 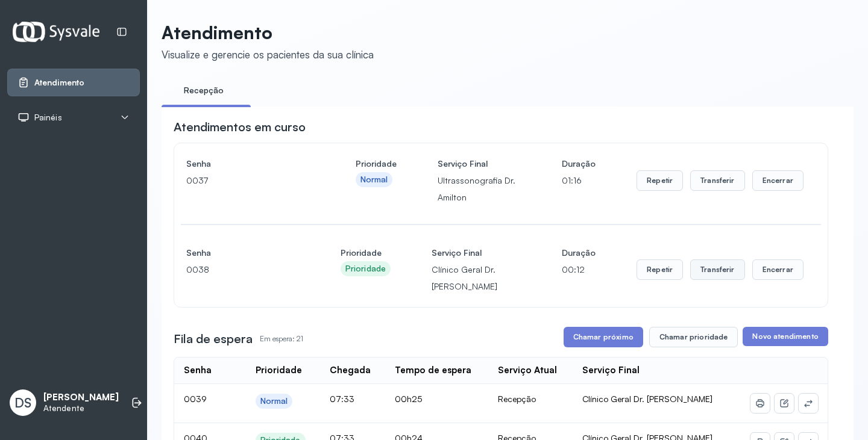 I want to click on a: Recepção, so click(x=204, y=90).